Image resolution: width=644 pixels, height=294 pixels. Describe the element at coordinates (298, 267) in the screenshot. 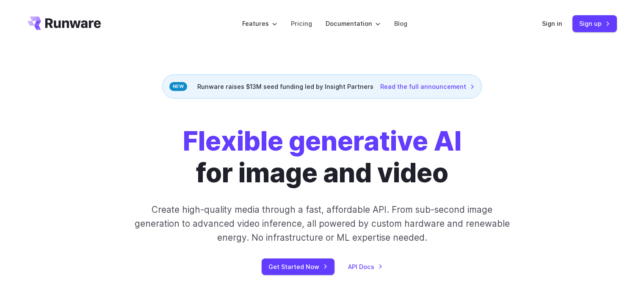

I see `a: Get Started Now` at that location.